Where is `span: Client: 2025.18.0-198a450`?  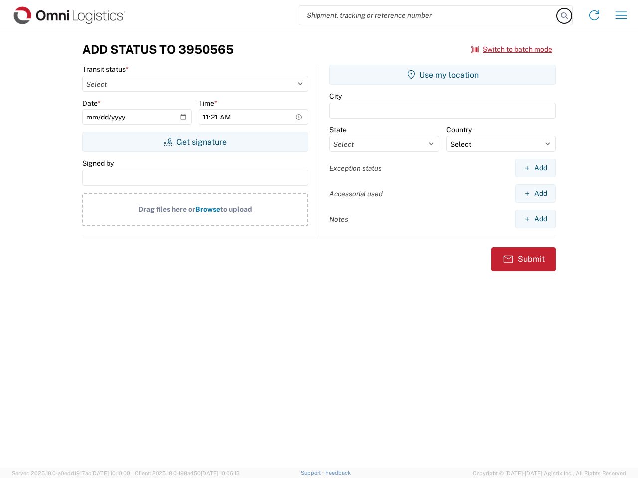
span: Client: 2025.18.0-198a450 is located at coordinates (187, 473).